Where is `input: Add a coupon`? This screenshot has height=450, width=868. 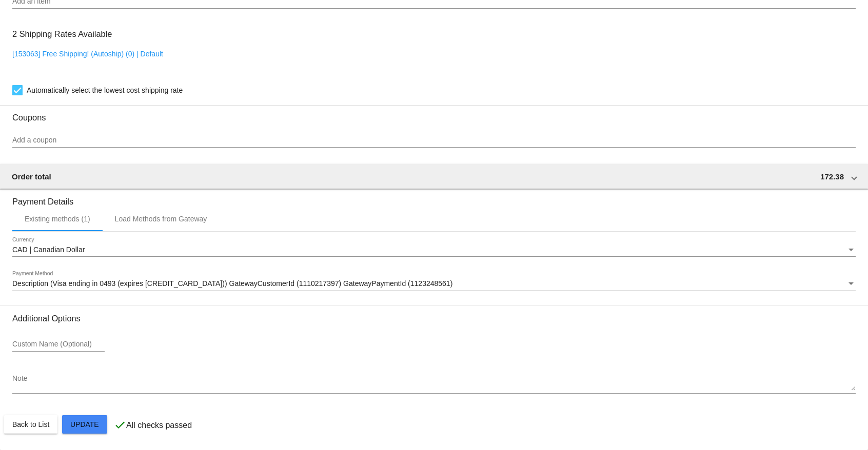
input: Add a coupon is located at coordinates (434, 140).